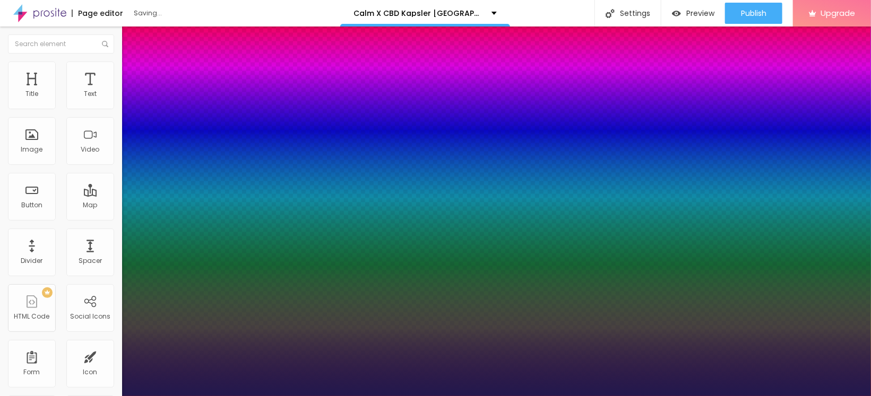 This screenshot has width=871, height=396. I want to click on span: Publish, so click(754, 13).